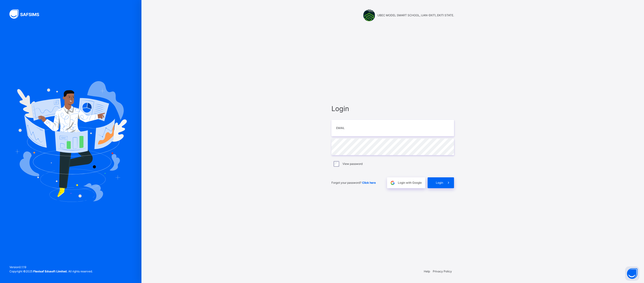 This screenshot has height=283, width=644. Describe the element at coordinates (71, 142) in the screenshot. I see `img: Hero Image` at that location.